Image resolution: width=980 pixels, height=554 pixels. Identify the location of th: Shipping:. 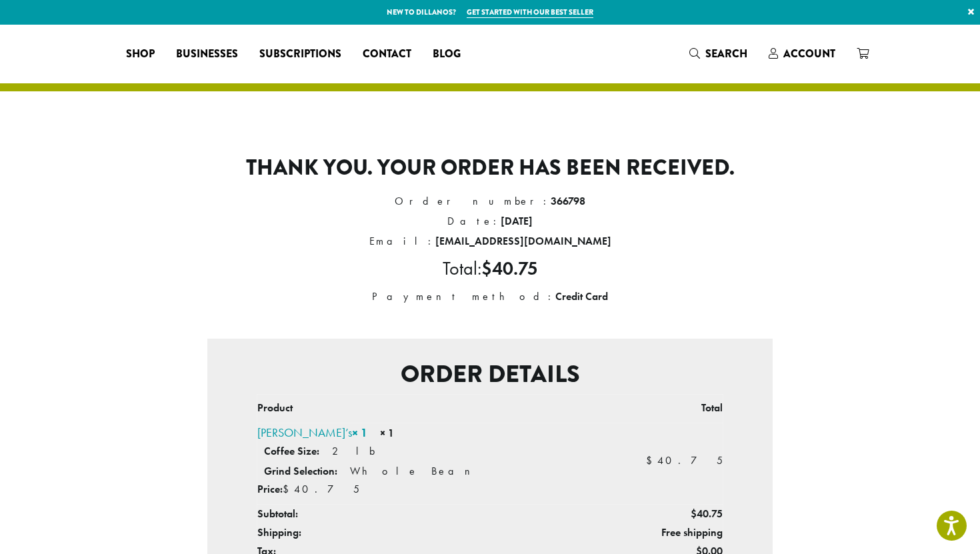
(430, 533).